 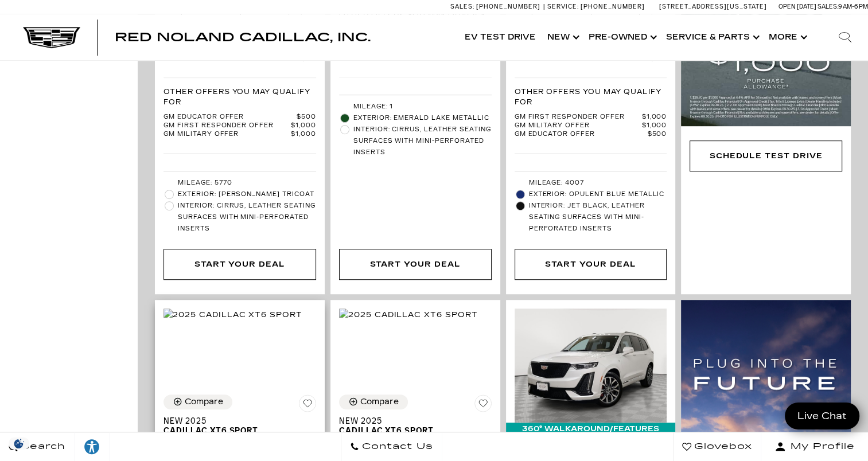 What do you see at coordinates (591, 429) in the screenshot?
I see `div: 360° WalkAround/Features` at bounding box center [591, 429].